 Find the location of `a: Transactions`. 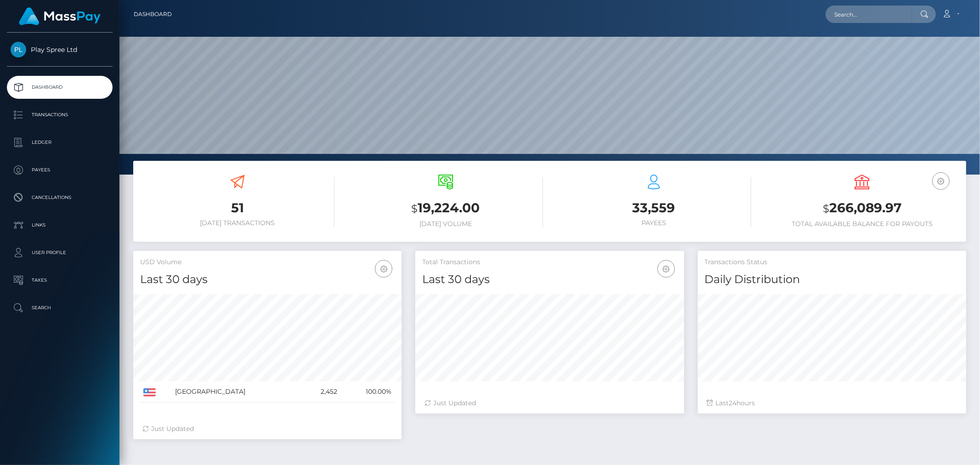

a: Transactions is located at coordinates (60, 115).